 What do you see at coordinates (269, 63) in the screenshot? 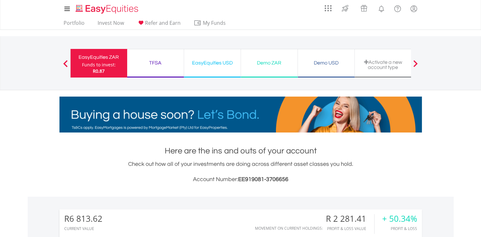
I see `div: Demo ZAR` at bounding box center [269, 63].